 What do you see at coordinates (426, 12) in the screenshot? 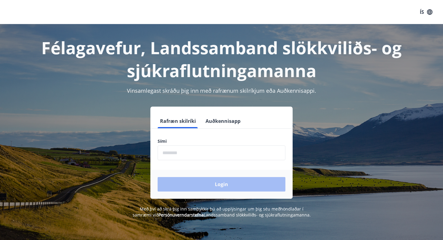
I see `button: ÍS` at bounding box center [426, 12].